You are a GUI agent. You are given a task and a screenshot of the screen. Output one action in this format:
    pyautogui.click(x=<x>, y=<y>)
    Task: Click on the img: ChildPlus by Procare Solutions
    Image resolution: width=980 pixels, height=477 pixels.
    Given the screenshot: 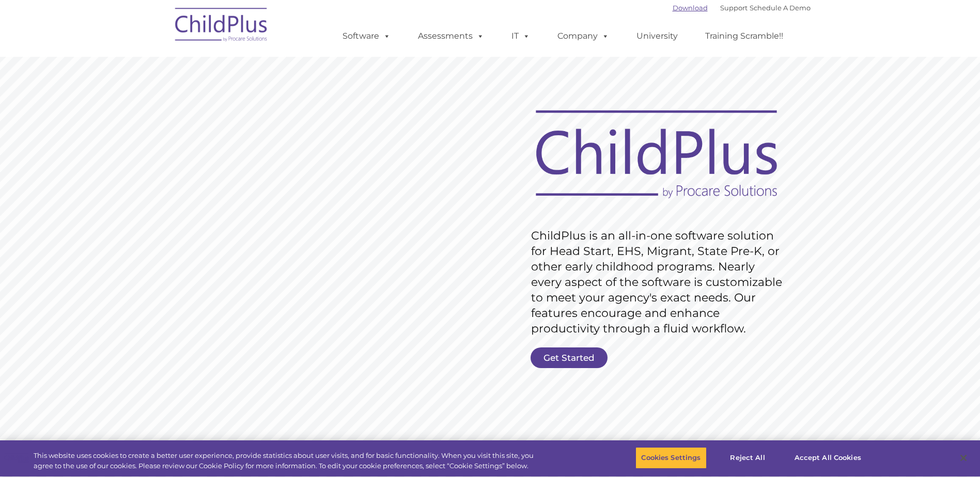 What is the action you would take?
    pyautogui.click(x=222, y=26)
    